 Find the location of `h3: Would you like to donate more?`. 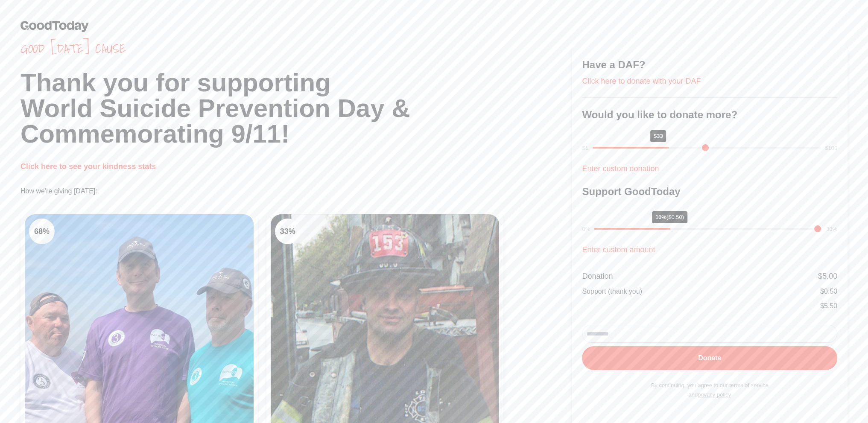

h3: Would you like to donate more? is located at coordinates (710, 115).